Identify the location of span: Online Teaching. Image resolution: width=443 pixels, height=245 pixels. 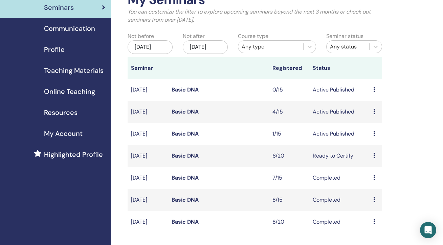
(69, 91).